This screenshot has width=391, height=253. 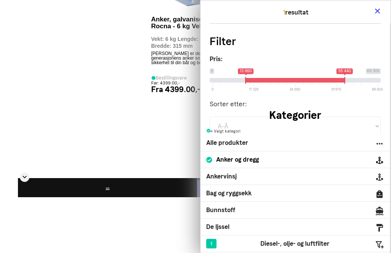 I want to click on div: Skjul sidetall, so click(x=24, y=177).